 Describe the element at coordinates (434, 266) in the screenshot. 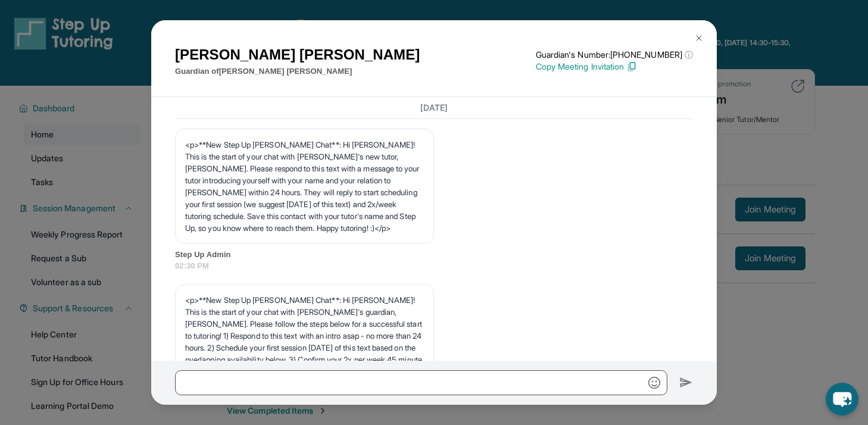

I see `span: 02:30 PM` at that location.